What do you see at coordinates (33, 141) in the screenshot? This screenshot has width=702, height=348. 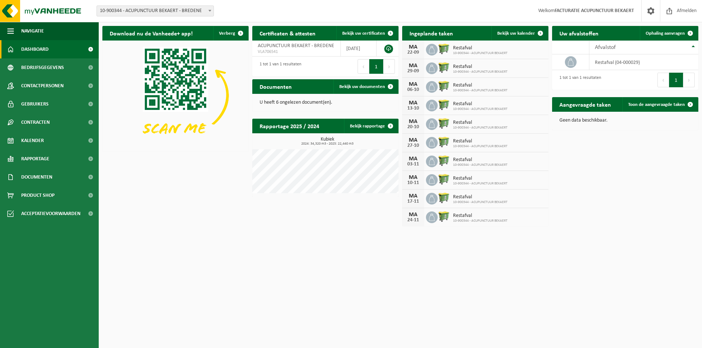 I see `span: Kalender` at bounding box center [33, 141].